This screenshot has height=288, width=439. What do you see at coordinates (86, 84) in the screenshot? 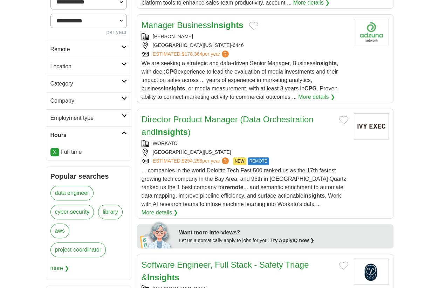
I see `h2: Category` at bounding box center [86, 84].